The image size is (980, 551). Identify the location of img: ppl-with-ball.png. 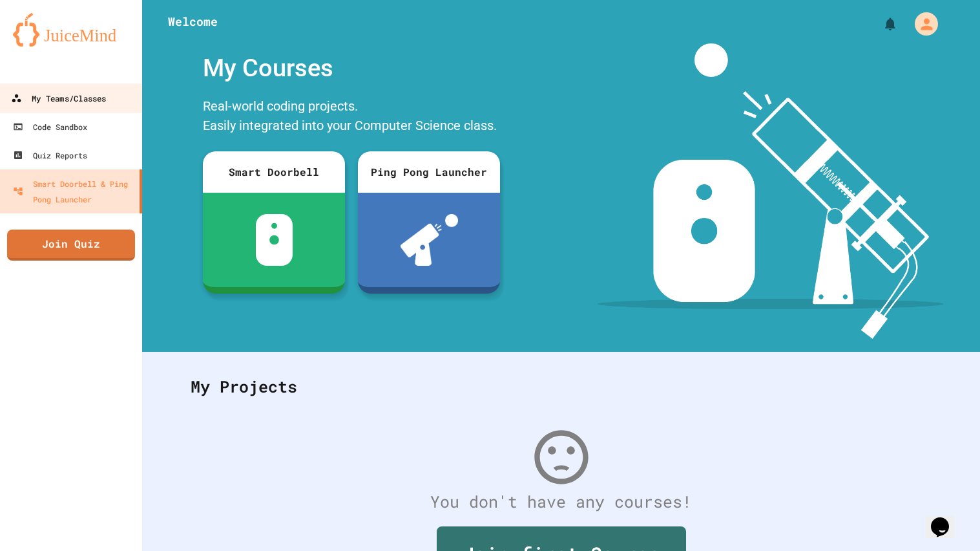
(429, 240).